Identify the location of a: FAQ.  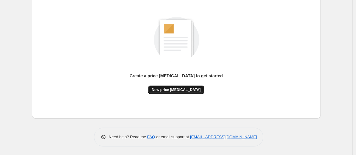
(151, 137).